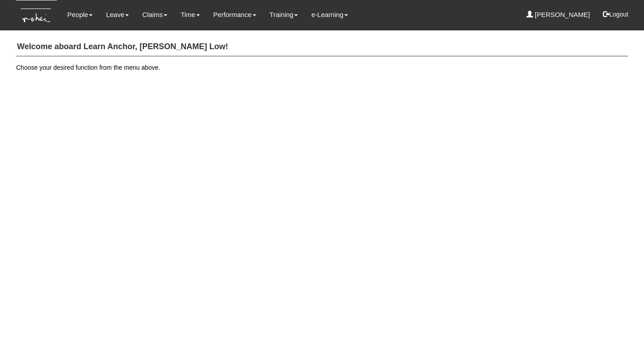 Image resolution: width=644 pixels, height=337 pixels. What do you see at coordinates (284, 15) in the screenshot?
I see `a: Training` at bounding box center [284, 15].